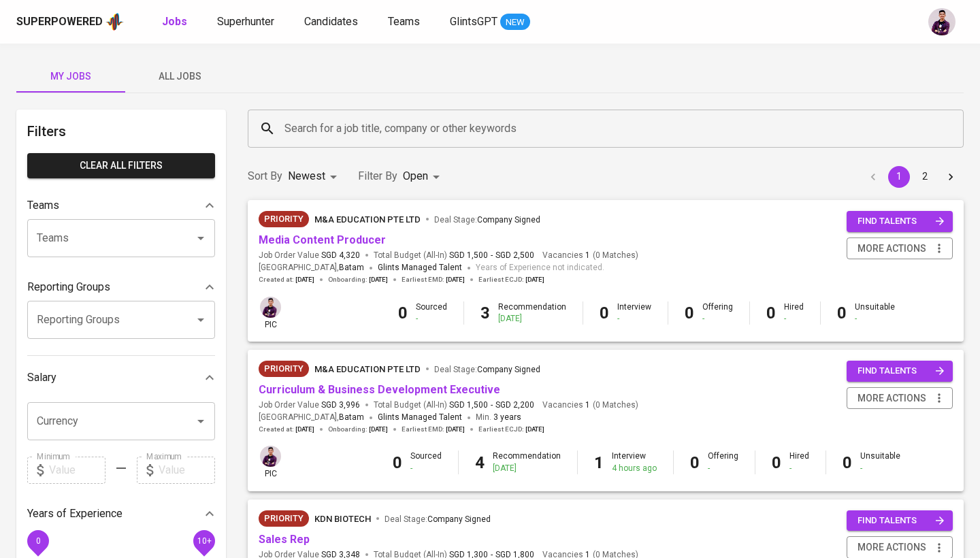  I want to click on span: All Jobs, so click(179, 77).